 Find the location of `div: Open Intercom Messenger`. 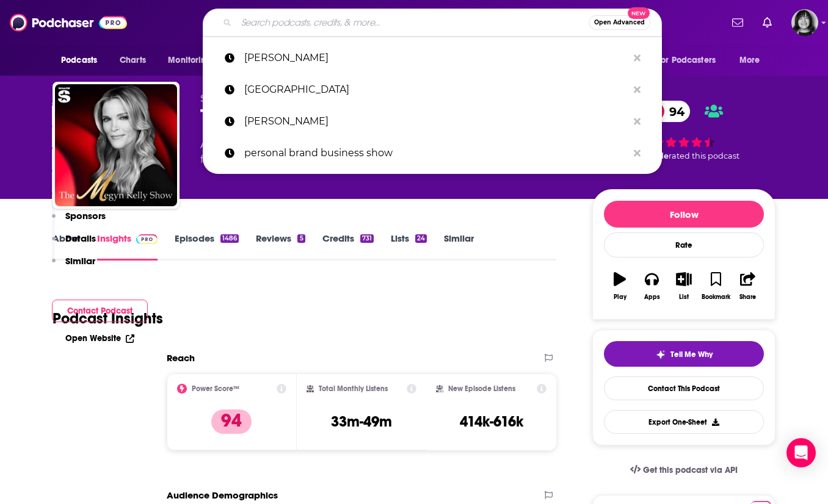

div: Open Intercom Messenger is located at coordinates (801, 453).